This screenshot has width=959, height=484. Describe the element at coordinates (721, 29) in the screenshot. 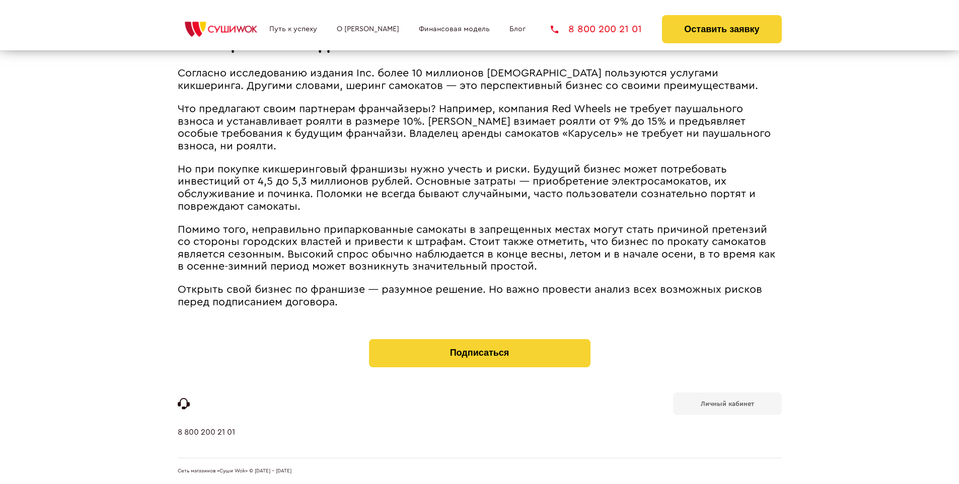

I see `button: Оставить заявку` at that location.